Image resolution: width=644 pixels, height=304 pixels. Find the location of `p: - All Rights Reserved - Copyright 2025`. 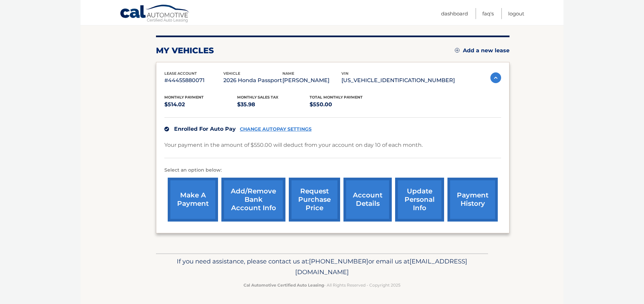

p: - All Rights Reserved - Copyright 2025 is located at coordinates (322, 285).